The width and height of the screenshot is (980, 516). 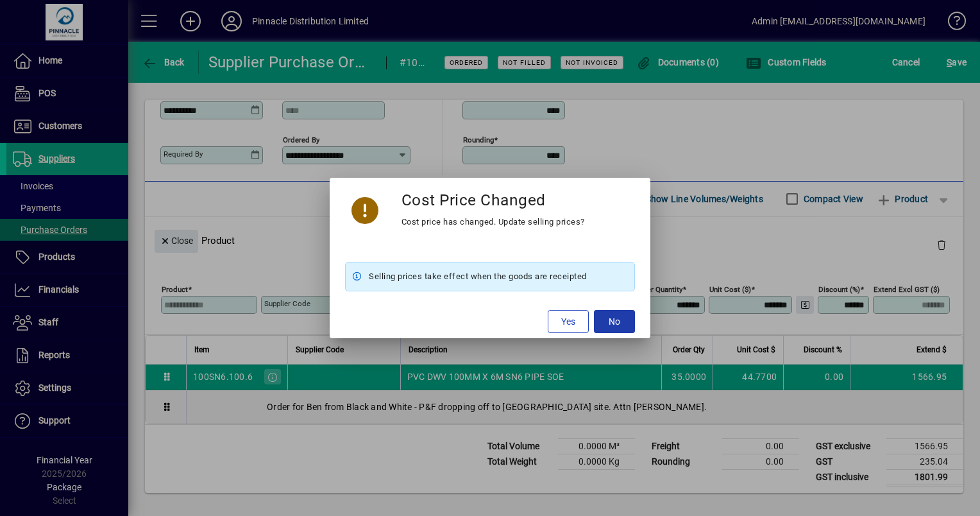 I want to click on button: No, so click(x=614, y=322).